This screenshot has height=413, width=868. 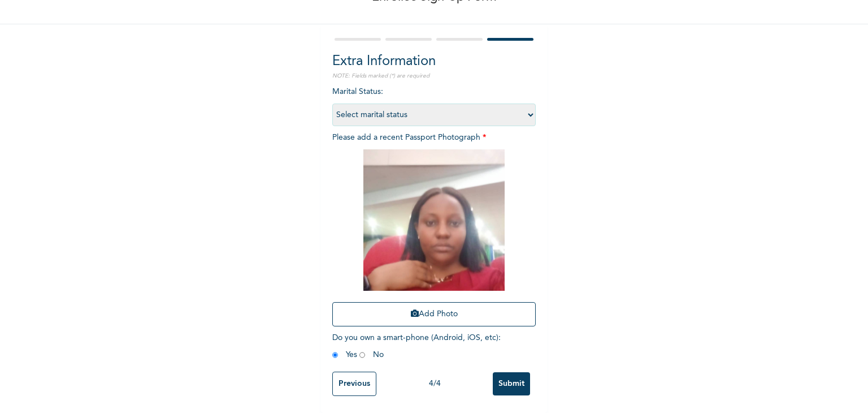 I want to click on span: Marital Status :, so click(x=434, y=103).